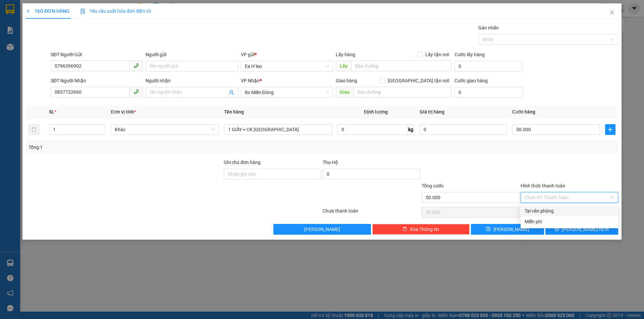  What do you see at coordinates (437, 55) in the screenshot?
I see `span: Lấy tận nơi` at bounding box center [437, 55].